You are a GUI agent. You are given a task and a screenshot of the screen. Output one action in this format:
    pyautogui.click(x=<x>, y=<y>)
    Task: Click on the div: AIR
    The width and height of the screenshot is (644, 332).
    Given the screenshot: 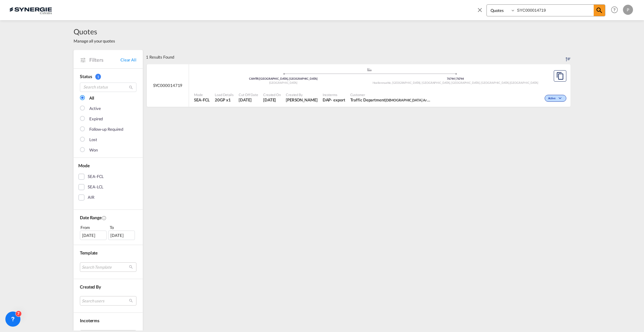 What is the action you would take?
    pyautogui.click(x=91, y=198)
    